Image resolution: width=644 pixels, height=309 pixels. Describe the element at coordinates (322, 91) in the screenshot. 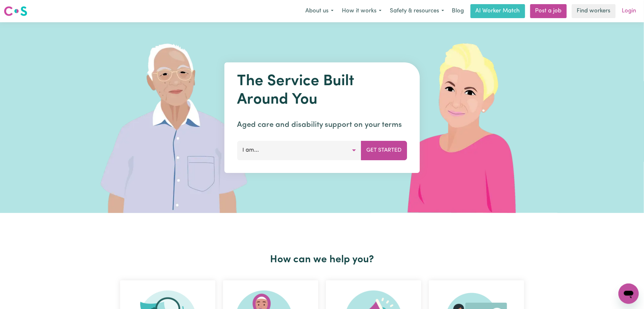

I see `h1: The Service Built Around You` at that location.